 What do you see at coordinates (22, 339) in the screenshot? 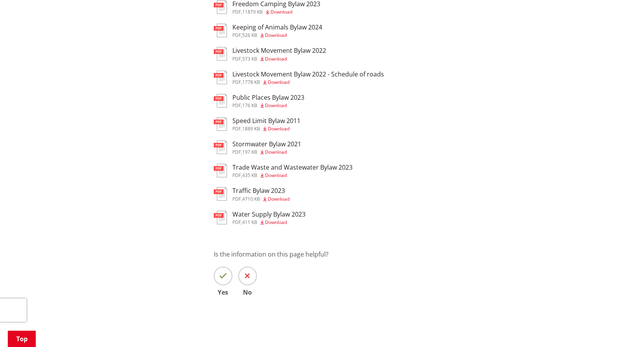
I see `a: Top` at bounding box center [22, 339].